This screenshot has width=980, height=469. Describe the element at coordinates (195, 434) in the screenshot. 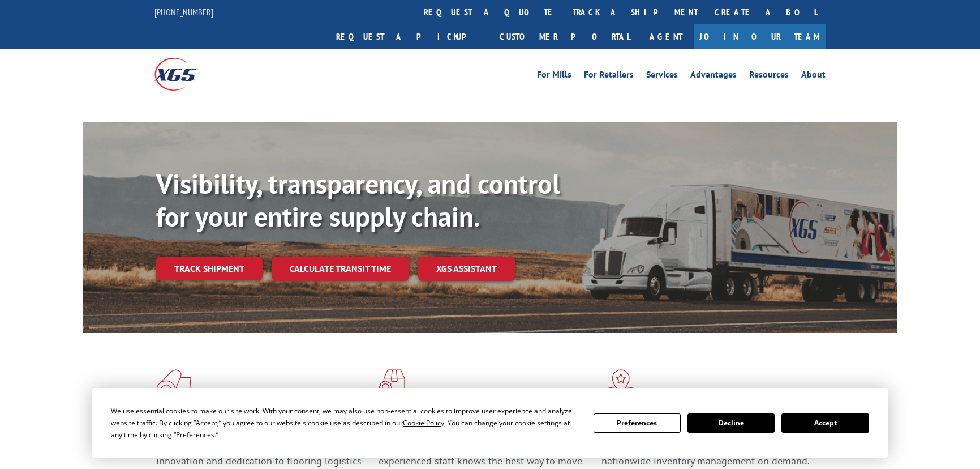

I see `span: Preferences` at that location.